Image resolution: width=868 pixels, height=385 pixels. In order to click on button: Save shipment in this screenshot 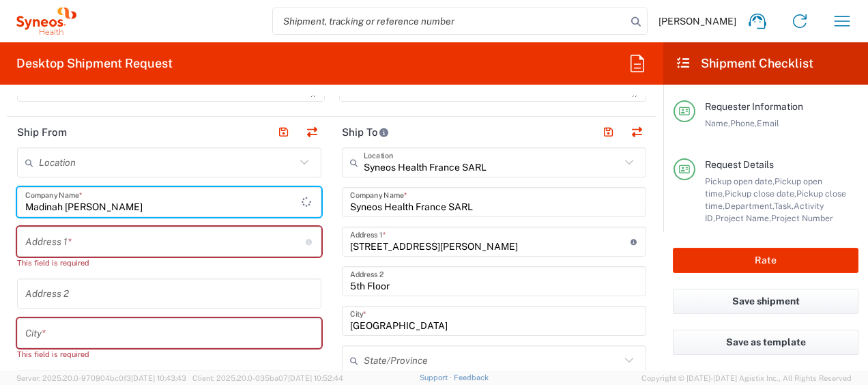, I will do `click(765, 301)`.